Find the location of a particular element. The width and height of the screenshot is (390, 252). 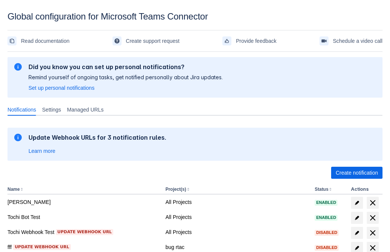

p: Remind yourself of ongoing tasks, get notified personally about Jira updates. is located at coordinates (126, 77).